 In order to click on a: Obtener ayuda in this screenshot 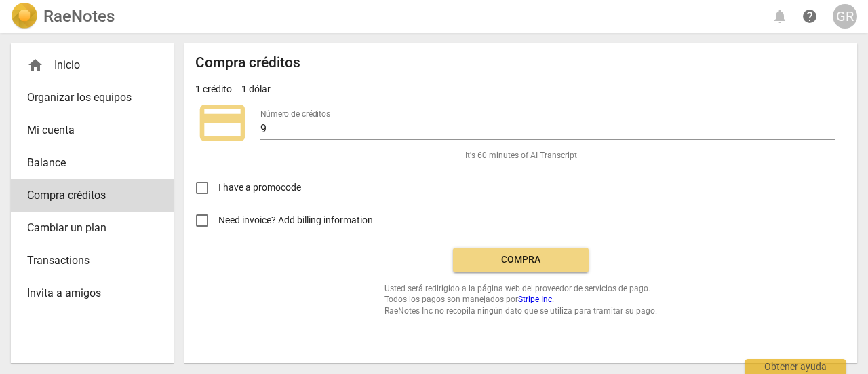, I will do `click(810, 16)`.